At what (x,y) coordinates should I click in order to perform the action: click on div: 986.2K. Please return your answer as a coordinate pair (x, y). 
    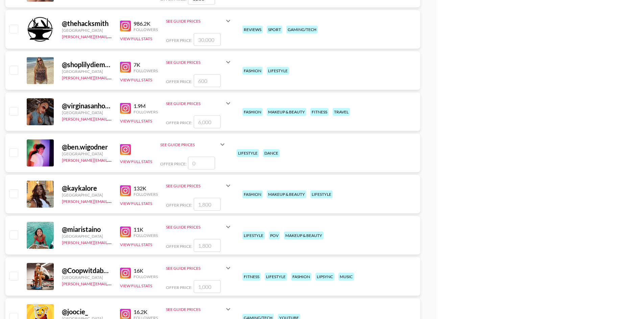
    Looking at the image, I should click on (146, 23).